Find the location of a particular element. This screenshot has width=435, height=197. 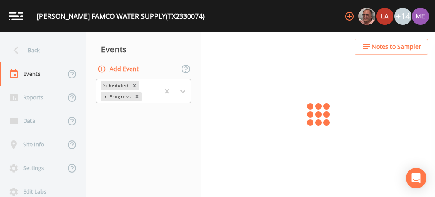

div: In Progress is located at coordinates (117, 96).